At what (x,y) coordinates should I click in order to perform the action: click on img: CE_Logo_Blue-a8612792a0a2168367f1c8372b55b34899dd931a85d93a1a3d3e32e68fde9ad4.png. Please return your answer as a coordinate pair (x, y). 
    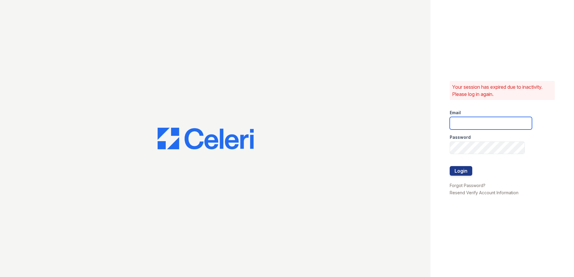
    Looking at the image, I should click on (206, 139).